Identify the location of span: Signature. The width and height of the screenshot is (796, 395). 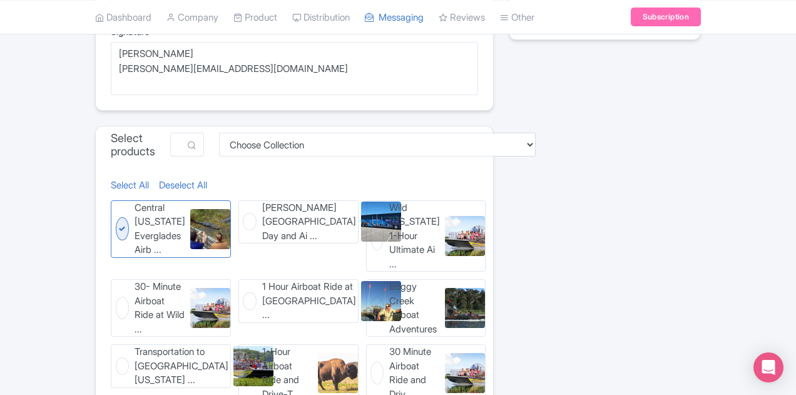
(130, 31).